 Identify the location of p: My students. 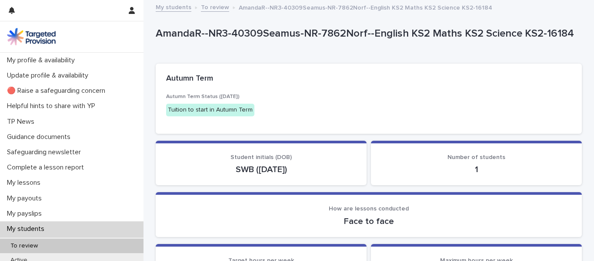
(27, 228).